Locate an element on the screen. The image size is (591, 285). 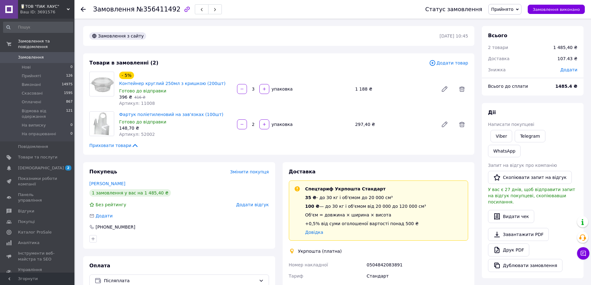
div: — до 30 кг і об'ємом від 20 000 до 120 000 см³ is located at coordinates (366, 206).